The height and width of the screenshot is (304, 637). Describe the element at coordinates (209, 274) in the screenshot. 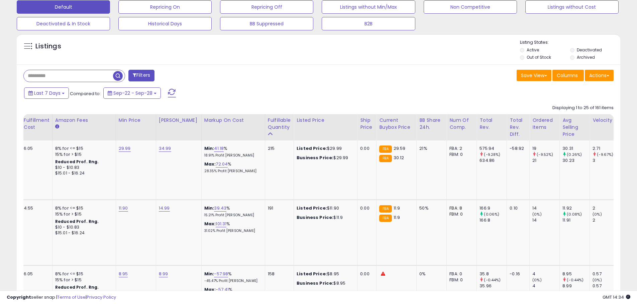

I see `b: Min:` at that location.